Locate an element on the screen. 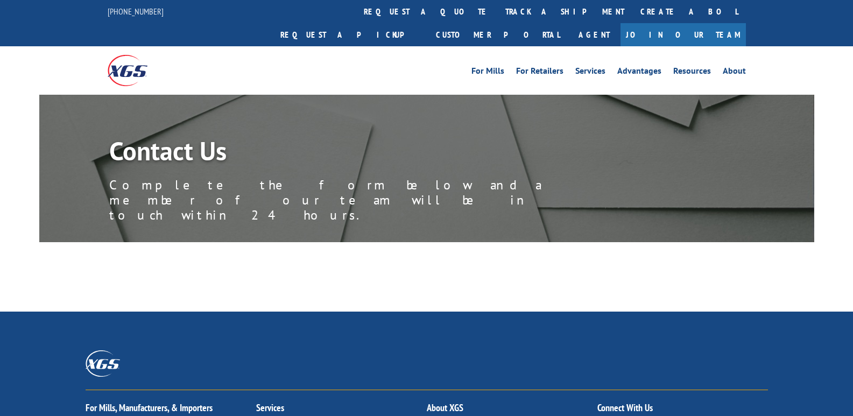 The height and width of the screenshot is (416, 853). a: Request a pickup is located at coordinates (350, 34).